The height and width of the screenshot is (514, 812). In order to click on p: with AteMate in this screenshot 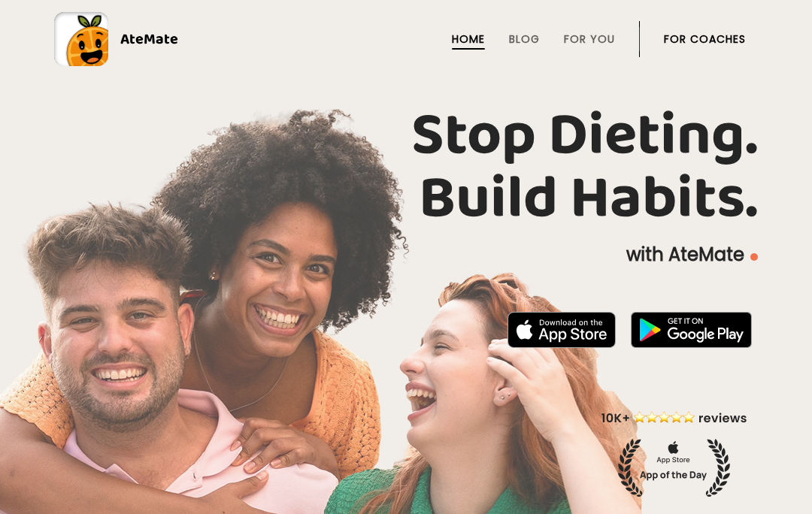, I will do `click(406, 255)`.